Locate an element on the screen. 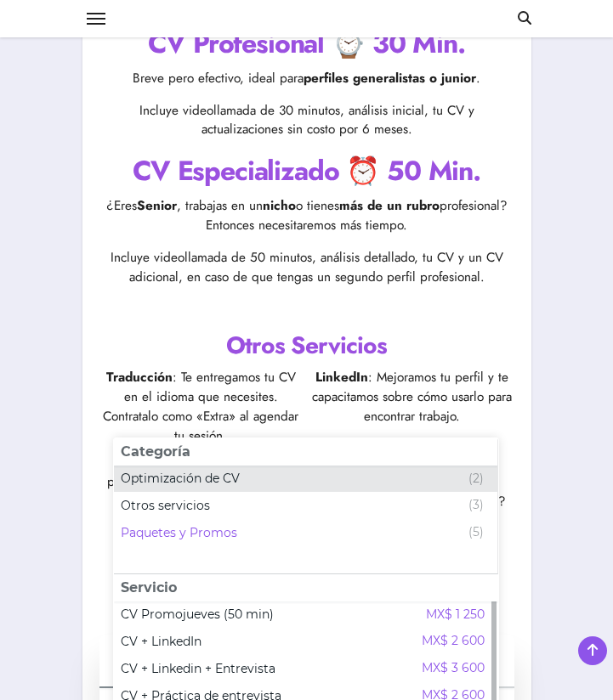 The height and width of the screenshot is (700, 613). span: Otros servicios is located at coordinates (165, 505).